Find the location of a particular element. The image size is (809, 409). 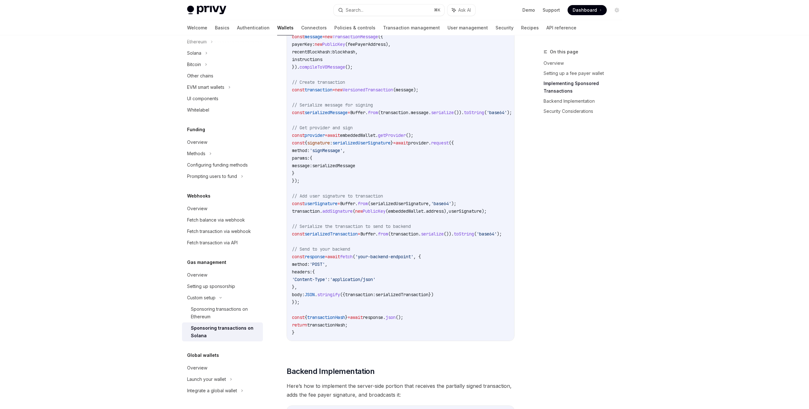

span: VersionedTransaction is located at coordinates (368, 90).